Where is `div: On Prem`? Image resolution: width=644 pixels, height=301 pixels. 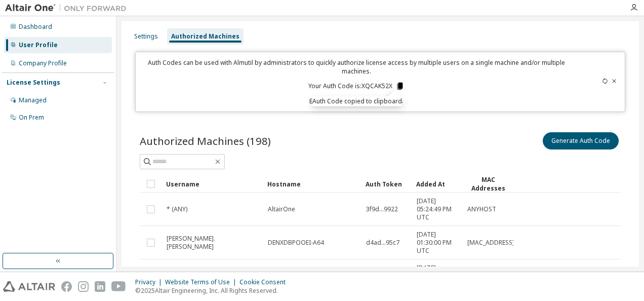
div: On Prem is located at coordinates (31, 117).